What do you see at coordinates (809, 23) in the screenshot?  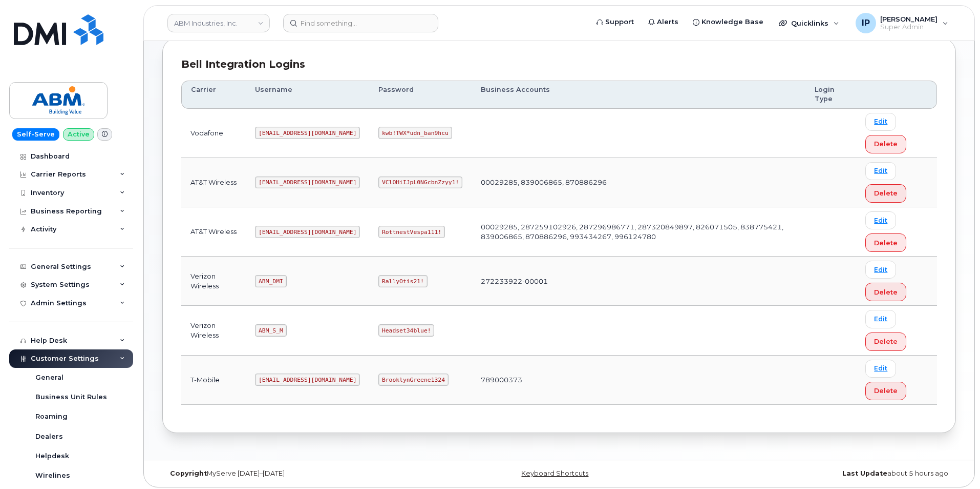 I see `div: Quicklinks` at bounding box center [809, 23].